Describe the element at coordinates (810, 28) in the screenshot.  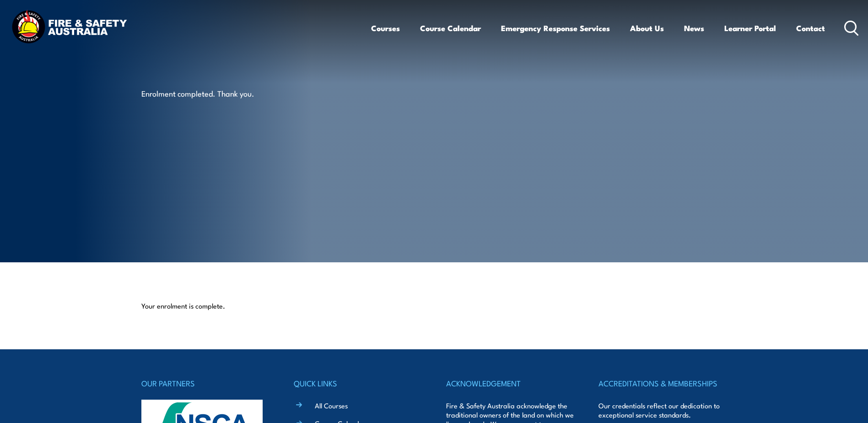
I see `a: Contact` at that location.